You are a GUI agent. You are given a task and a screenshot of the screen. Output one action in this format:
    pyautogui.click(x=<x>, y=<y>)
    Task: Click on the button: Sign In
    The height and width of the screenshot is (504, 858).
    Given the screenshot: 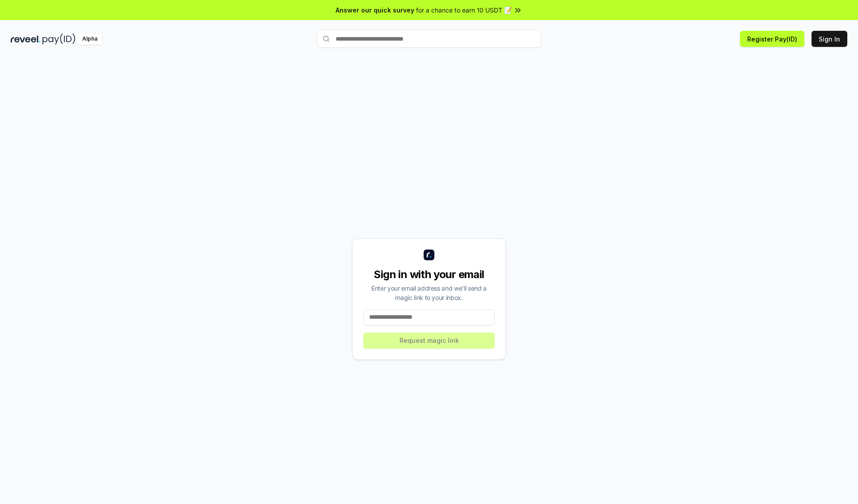 What is the action you would take?
    pyautogui.click(x=829, y=39)
    